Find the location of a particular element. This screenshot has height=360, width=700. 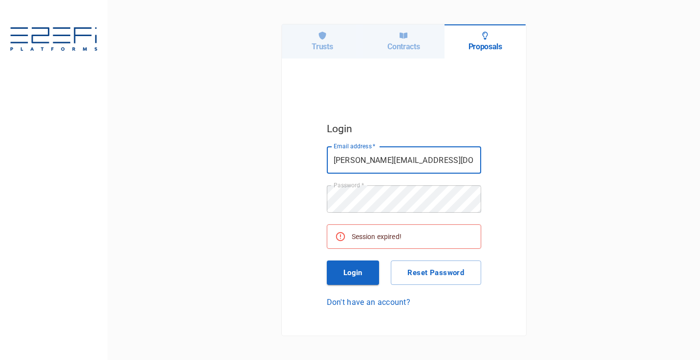

img: E2EFiPLATFORMS-7f06cbf9.svg is located at coordinates (54, 40).